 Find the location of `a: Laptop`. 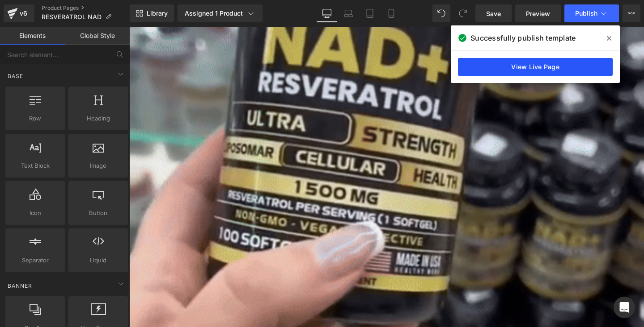

a: Laptop is located at coordinates (349, 14).